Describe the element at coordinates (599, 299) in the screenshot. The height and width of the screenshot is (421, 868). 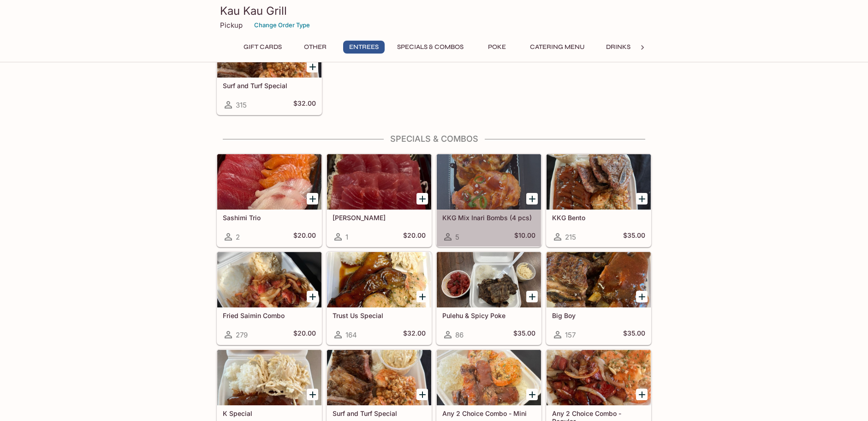
I see `a: Big Boy157$35.00` at that location.